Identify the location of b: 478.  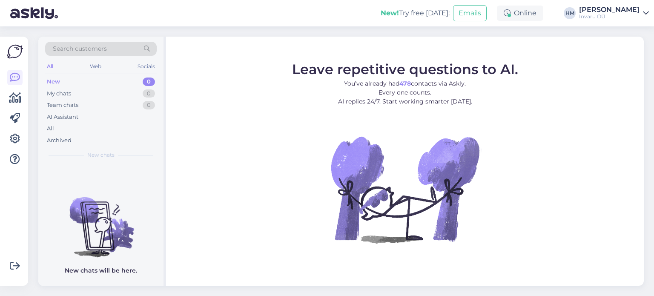
(405, 83).